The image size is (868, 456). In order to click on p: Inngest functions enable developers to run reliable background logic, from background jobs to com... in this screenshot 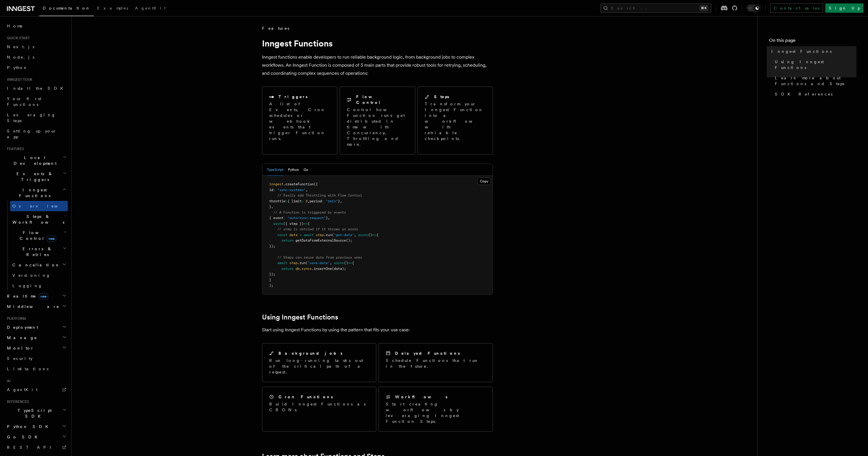, I will do `click(378, 66)`.